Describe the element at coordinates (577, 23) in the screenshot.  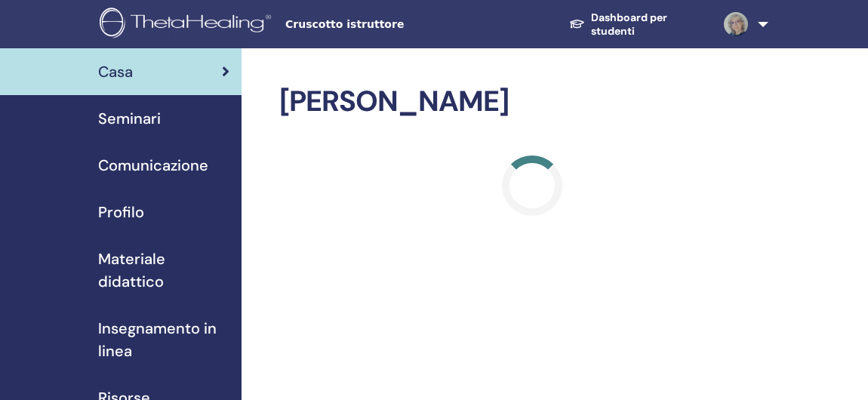
I see `img: graduation-cap-white.svg` at that location.